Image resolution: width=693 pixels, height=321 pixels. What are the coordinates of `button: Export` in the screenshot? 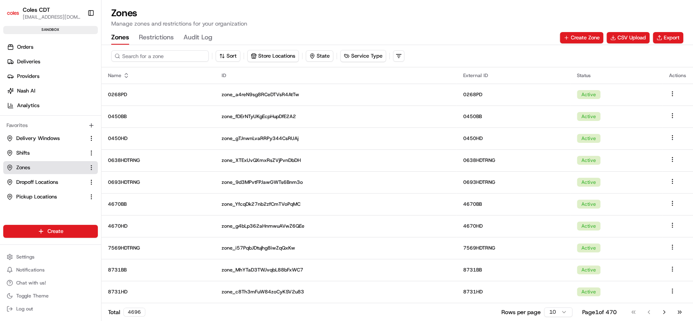 It's located at (668, 38).